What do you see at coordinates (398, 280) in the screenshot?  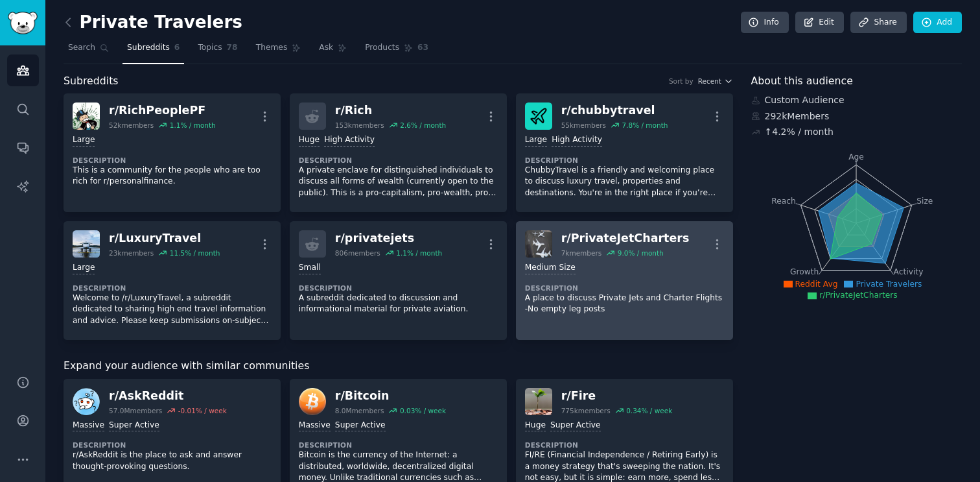 I see `a: r/privatejets806members1.1% / monthSmallDescriptionA subreddit dedicated to discussion and inform...` at bounding box center [398, 280].